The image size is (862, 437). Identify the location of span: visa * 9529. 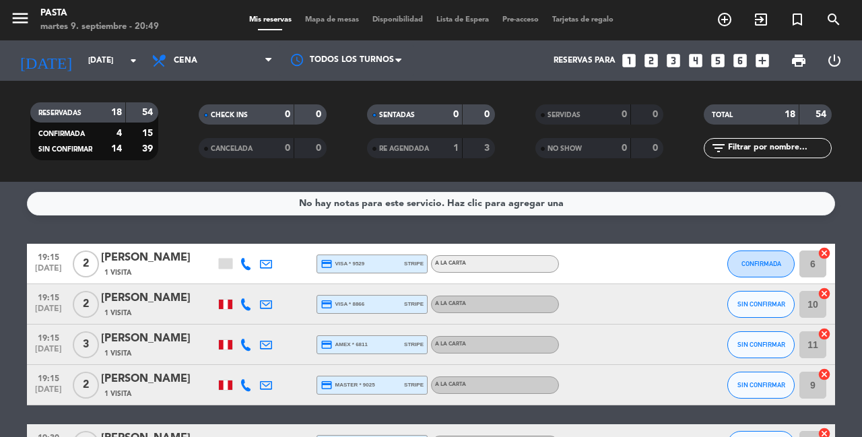
(342, 264).